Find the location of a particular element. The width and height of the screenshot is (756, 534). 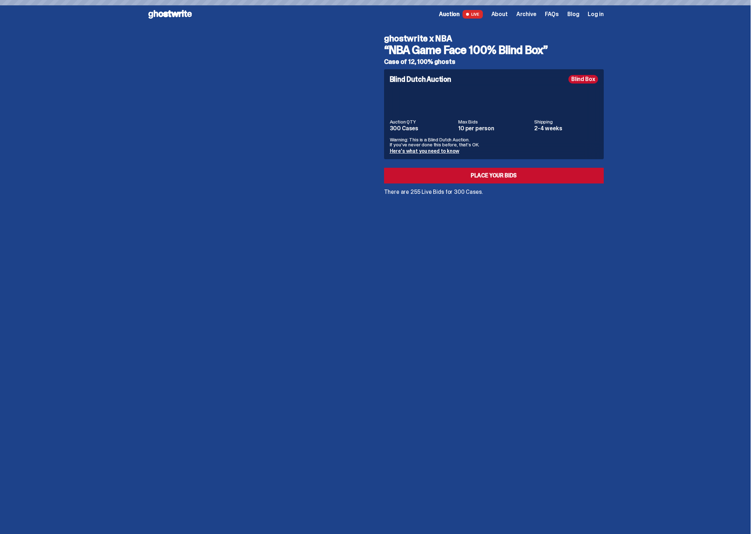

h4: ghostwrite x NBA is located at coordinates (494, 39).